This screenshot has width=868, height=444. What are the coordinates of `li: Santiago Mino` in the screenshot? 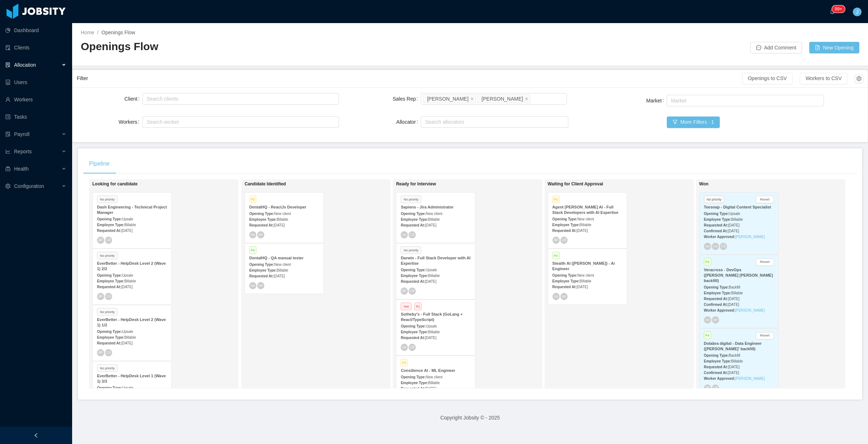 It's located at (504, 99).